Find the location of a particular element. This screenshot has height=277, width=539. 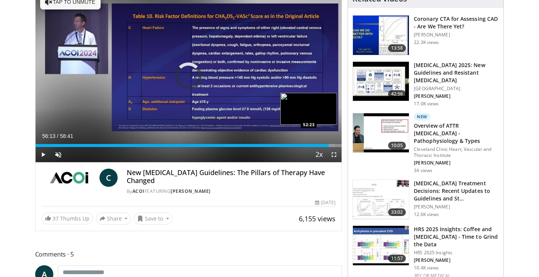

span: 37 is located at coordinates (56, 218).